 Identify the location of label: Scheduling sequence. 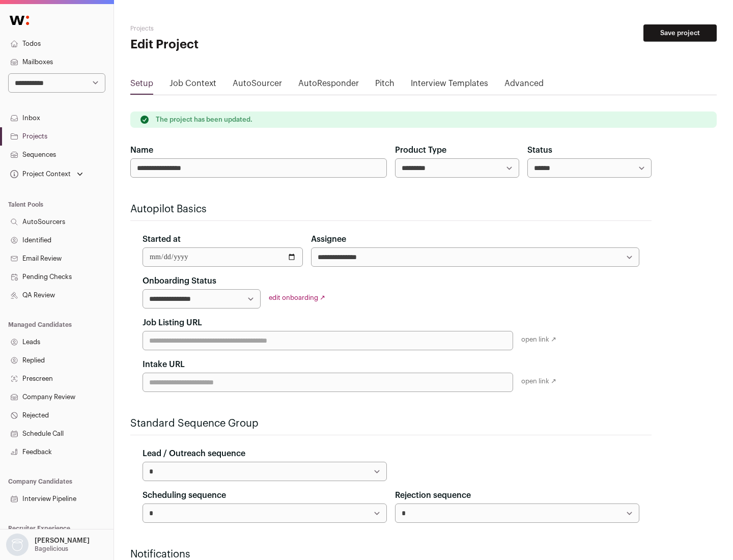
(185, 496).